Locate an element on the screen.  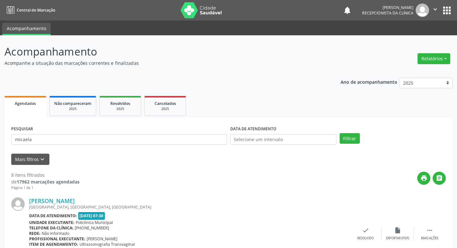
span: Central de Marcação is located at coordinates (36, 10).